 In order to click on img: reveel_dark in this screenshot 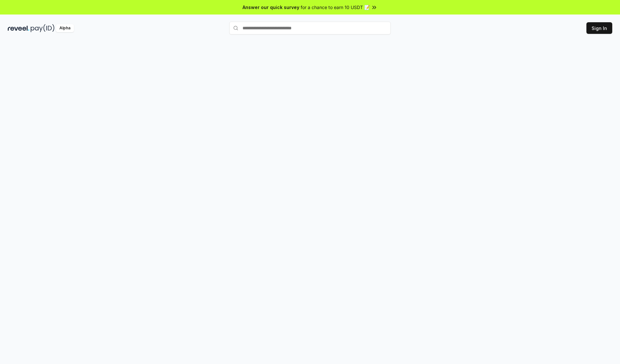, I will do `click(19, 28)`.